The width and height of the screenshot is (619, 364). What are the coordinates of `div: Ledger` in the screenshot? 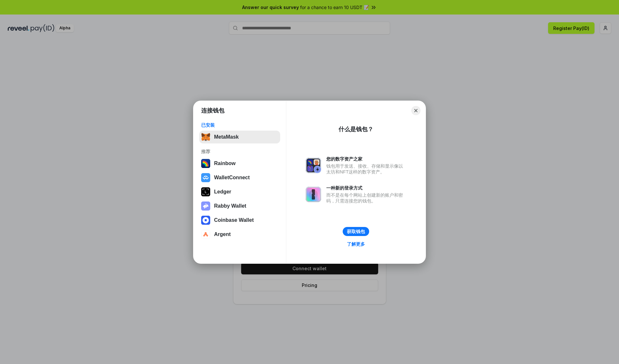 It's located at (223, 192).